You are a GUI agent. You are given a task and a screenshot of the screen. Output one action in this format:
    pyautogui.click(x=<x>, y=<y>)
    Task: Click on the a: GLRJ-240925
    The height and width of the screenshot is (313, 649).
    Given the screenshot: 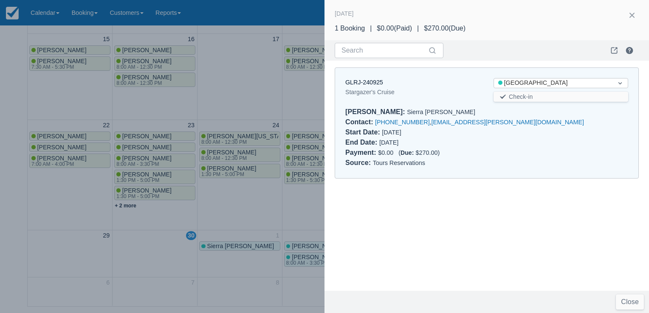 What is the action you would take?
    pyautogui.click(x=364, y=82)
    